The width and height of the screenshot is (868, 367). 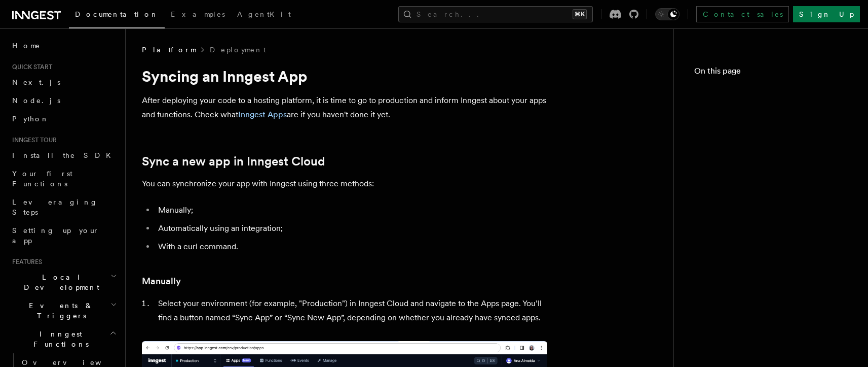 I want to click on span: Platform, so click(x=169, y=50).